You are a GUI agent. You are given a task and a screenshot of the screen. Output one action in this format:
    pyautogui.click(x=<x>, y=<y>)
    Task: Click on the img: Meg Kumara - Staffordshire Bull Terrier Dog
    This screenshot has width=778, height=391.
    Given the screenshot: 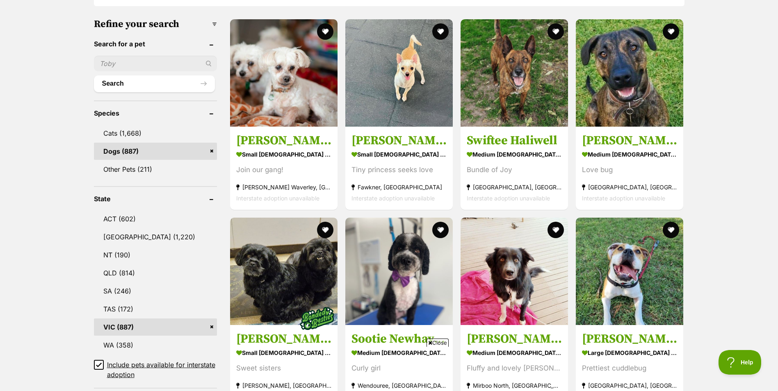 What is the action you would take?
    pyautogui.click(x=629, y=73)
    